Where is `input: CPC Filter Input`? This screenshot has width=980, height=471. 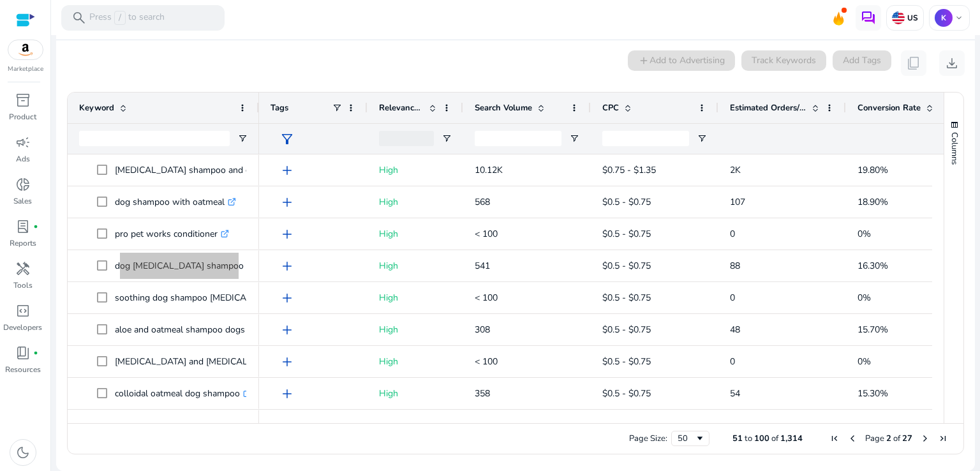
input: CPC Filter Input is located at coordinates (646, 138).